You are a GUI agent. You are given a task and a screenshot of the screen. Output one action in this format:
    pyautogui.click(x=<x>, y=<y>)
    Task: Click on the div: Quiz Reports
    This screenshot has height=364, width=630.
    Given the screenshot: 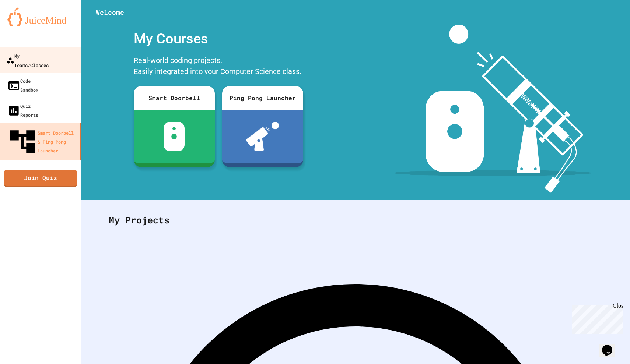 What is the action you would take?
    pyautogui.click(x=23, y=110)
    